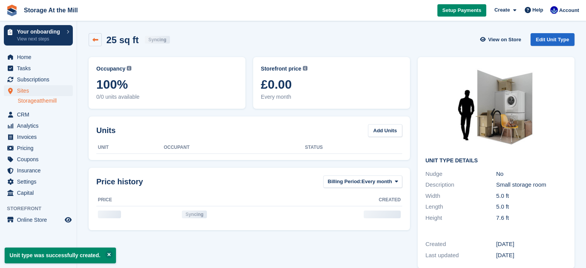  I want to click on img: Seb Santiago, so click(554, 10).